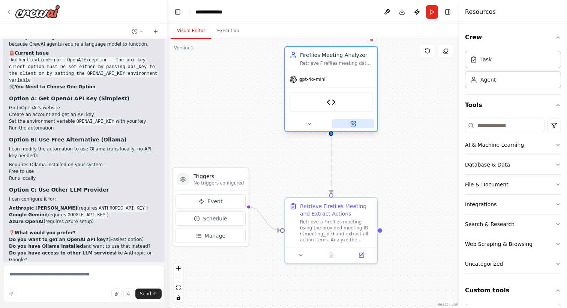 The height and width of the screenshot is (308, 567). Describe the element at coordinates (215, 202) in the screenshot. I see `span: Event` at that location.